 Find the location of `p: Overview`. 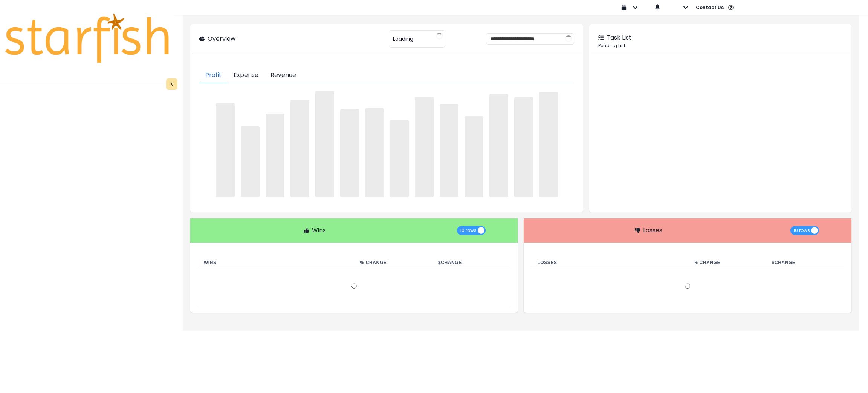

p: Overview is located at coordinates (222, 39).